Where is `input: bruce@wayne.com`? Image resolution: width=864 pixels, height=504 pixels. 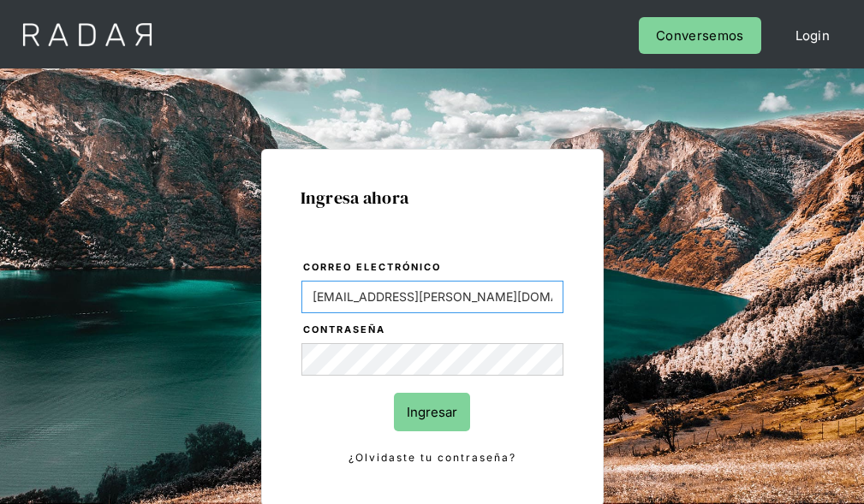
input: bruce@wayne.com is located at coordinates (432, 297).